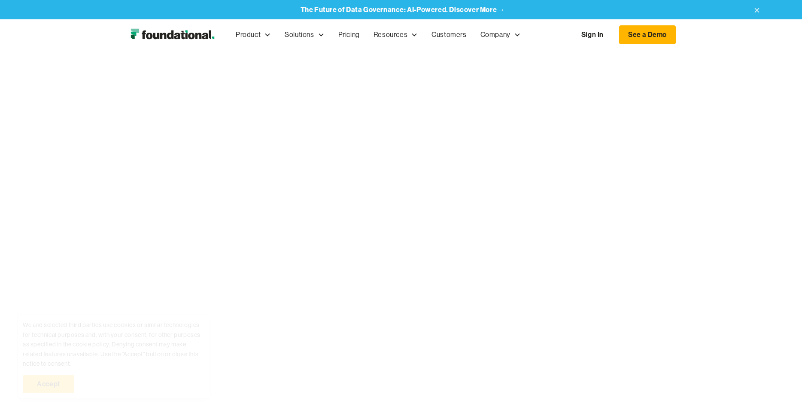 Image resolution: width=802 pixels, height=416 pixels. What do you see at coordinates (449, 35) in the screenshot?
I see `a: Customers` at bounding box center [449, 35].